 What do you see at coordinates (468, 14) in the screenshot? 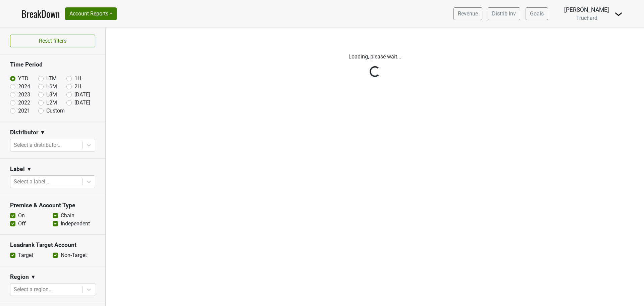
I see `a: Revenue` at bounding box center [468, 14].